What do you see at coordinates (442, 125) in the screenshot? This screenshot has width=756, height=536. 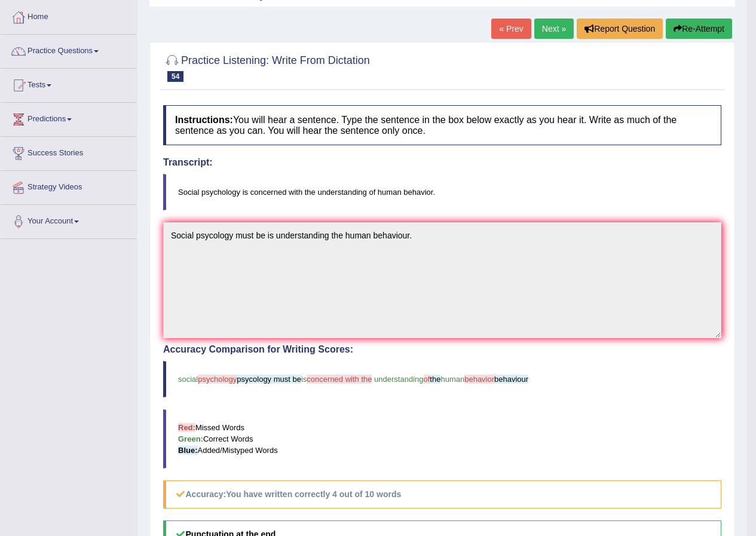 I see `h4: You will hear a sentence. Type the sentence in the box below exactly as you hear it. Write as muc...` at bounding box center [442, 125].